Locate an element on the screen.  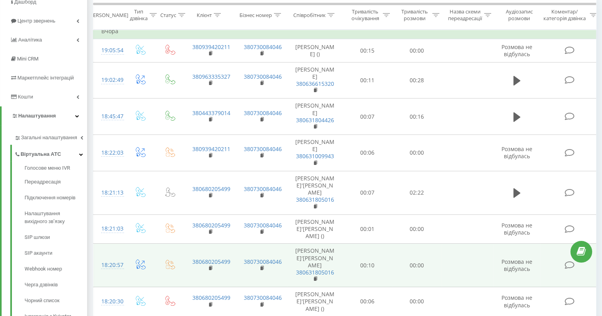
a: Чорний список is located at coordinates (56, 301).